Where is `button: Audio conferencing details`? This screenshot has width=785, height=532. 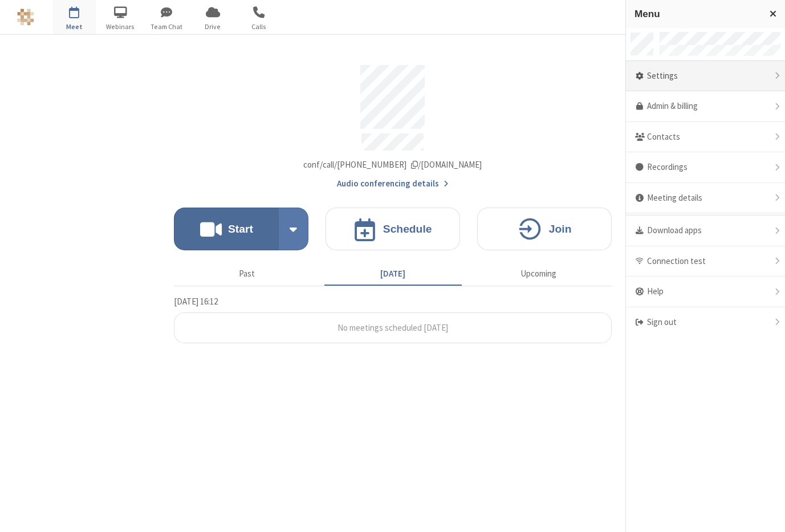 button: Audio conferencing details is located at coordinates (392, 183).